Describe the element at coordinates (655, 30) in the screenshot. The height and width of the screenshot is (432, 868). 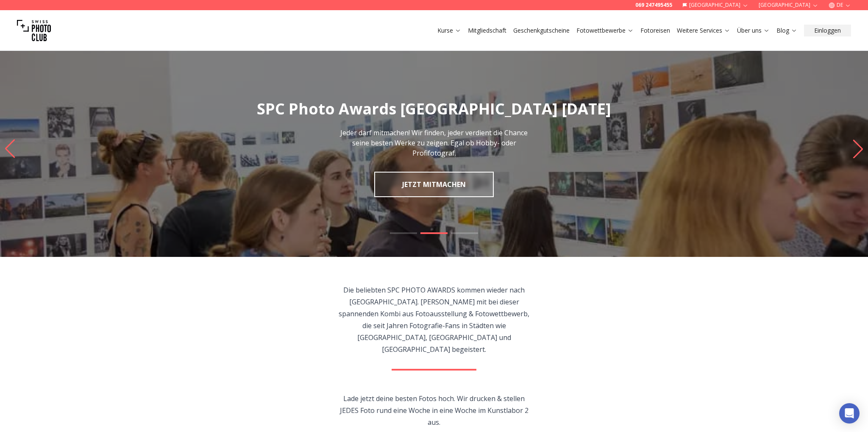
I see `a: Fotoreisen` at that location.